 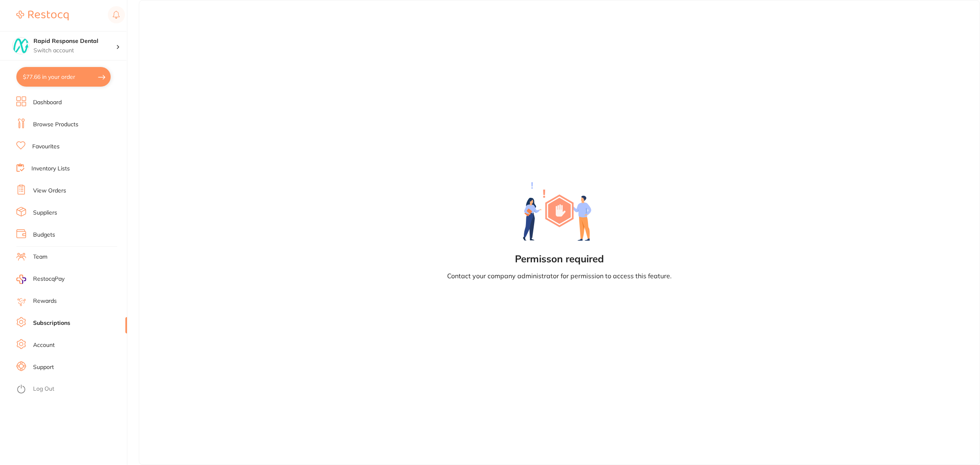 What do you see at coordinates (75, 51) in the screenshot?
I see `p: Switch account` at bounding box center [75, 51].